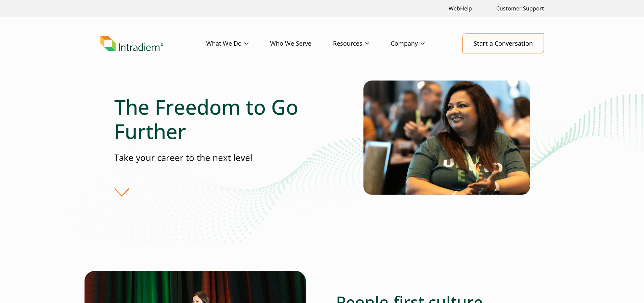 Image resolution: width=644 pixels, height=303 pixels. Describe the element at coordinates (132, 43) in the screenshot. I see `img: Intradiem` at that location.